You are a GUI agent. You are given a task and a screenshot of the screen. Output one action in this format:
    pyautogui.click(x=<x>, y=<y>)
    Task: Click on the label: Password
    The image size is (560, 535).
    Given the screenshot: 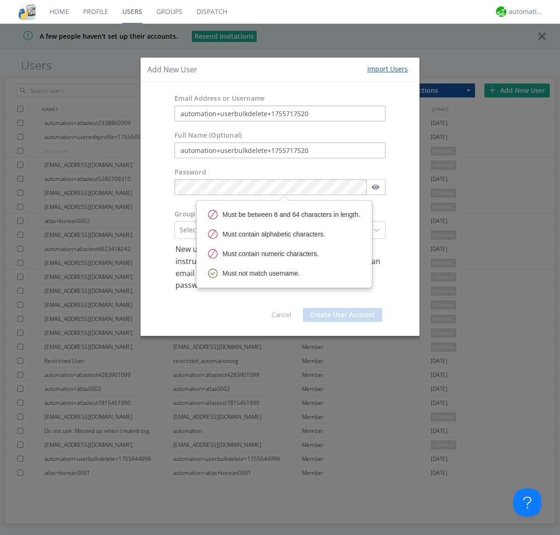 What is the action you would take?
    pyautogui.click(x=190, y=173)
    